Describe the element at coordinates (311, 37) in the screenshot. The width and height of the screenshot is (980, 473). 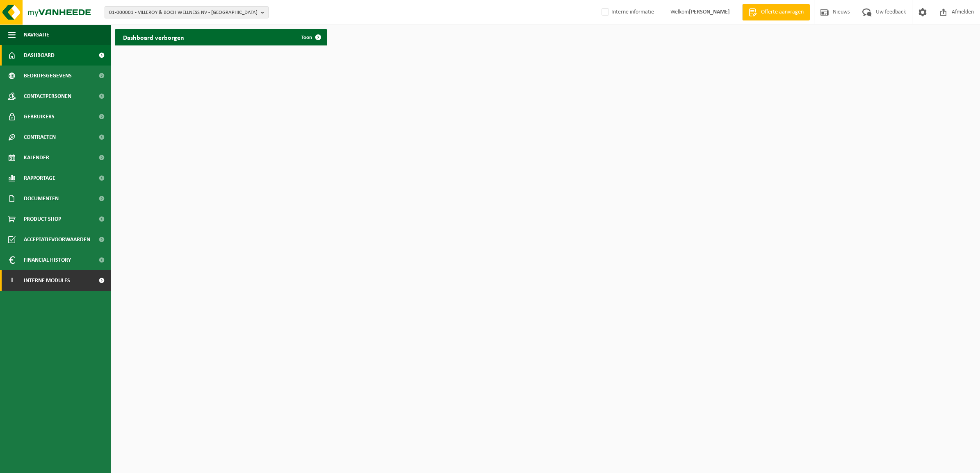
I see `a: Toon` at that location.